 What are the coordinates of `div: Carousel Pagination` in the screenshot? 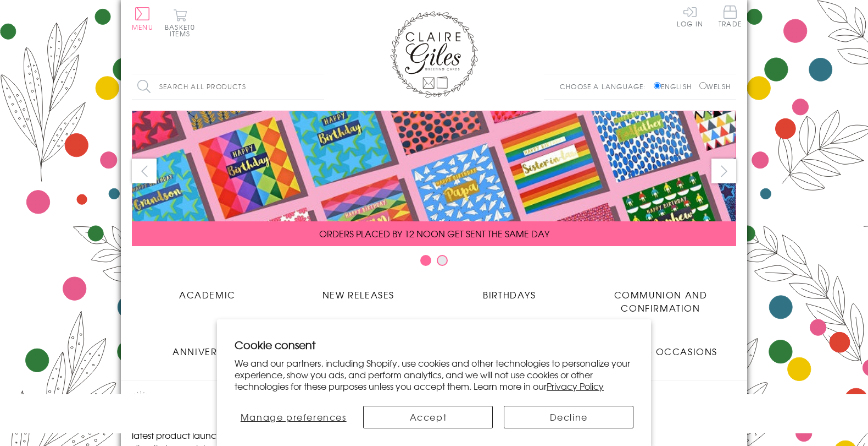 It's located at (434, 262).